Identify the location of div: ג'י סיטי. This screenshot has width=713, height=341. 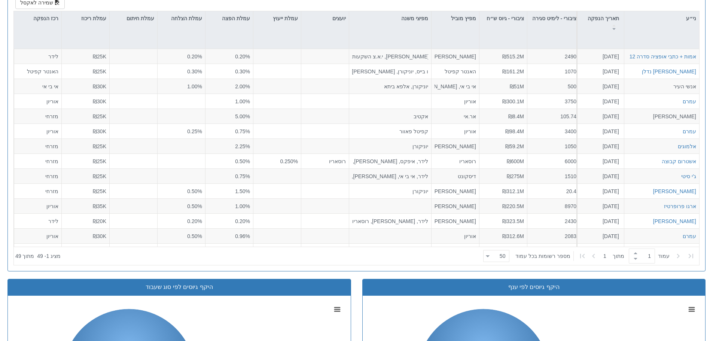
(688, 176).